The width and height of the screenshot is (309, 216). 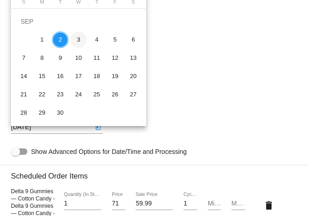 What do you see at coordinates (78, 40) in the screenshot?
I see `div: 3` at bounding box center [78, 40].